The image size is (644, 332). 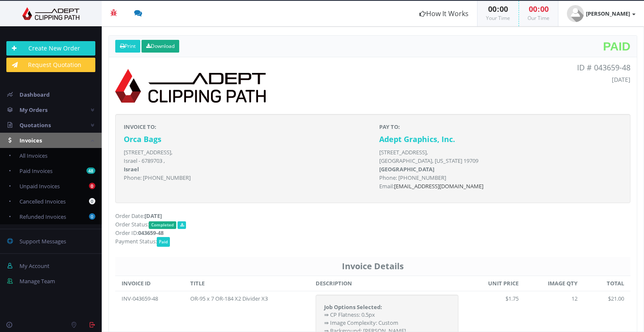 I want to click on th: DESCRIPTION, so click(x=387, y=284).